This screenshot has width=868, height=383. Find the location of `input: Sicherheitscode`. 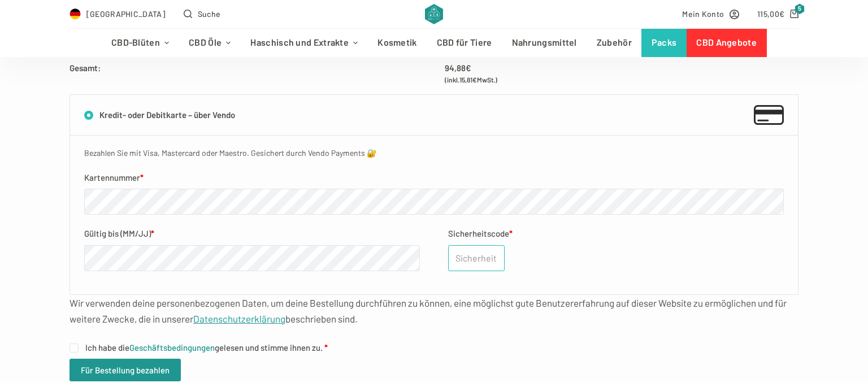

input: Sicherheitscode is located at coordinates (476, 258).